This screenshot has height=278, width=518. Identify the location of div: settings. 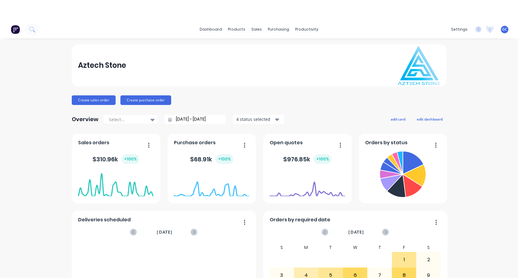
(459, 29).